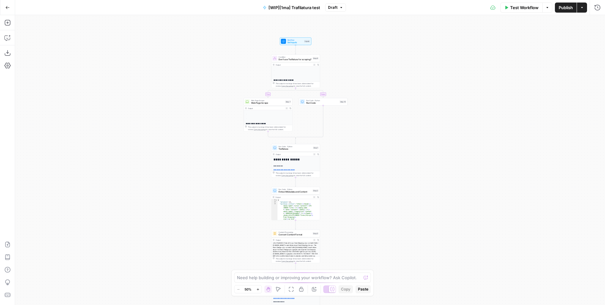 This screenshot has height=305, width=605. I want to click on span: Don't use Trafilatura for scraping?, so click(295, 60).